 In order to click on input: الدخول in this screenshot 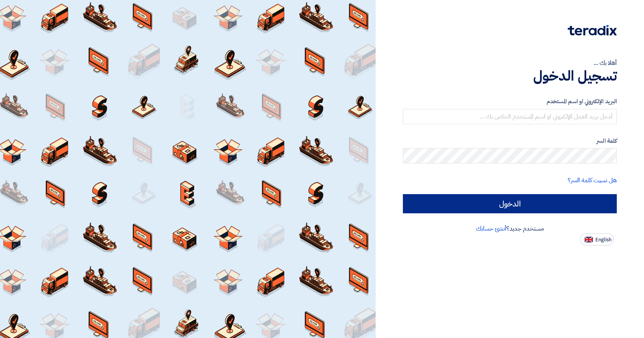, I will do `click(510, 204)`.